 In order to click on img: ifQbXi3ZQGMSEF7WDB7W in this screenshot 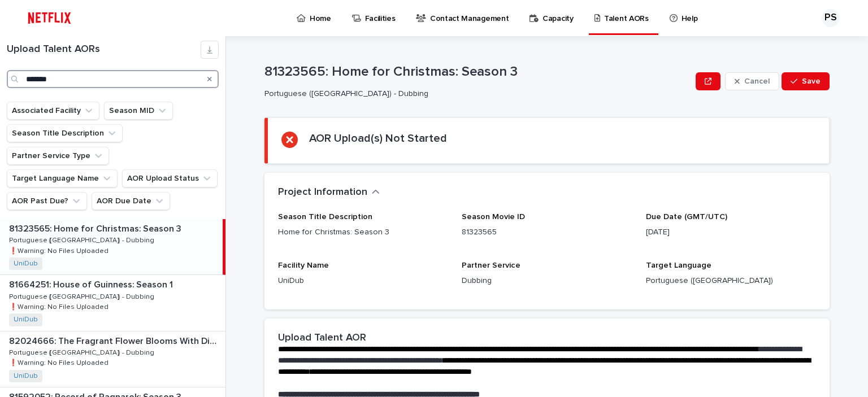, I will do `click(49, 18)`.